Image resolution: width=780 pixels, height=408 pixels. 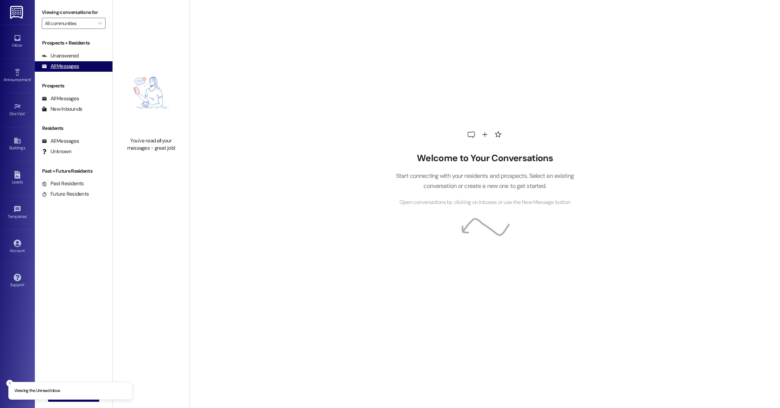 I want to click on div: New Inbounds, so click(x=62, y=109).